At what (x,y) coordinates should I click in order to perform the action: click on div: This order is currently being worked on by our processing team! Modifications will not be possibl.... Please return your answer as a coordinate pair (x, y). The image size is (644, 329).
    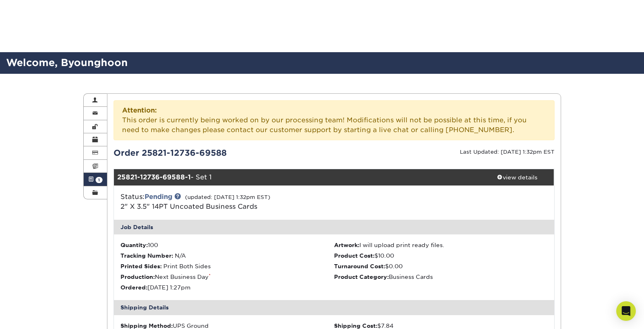
    Looking at the image, I should click on (334, 120).